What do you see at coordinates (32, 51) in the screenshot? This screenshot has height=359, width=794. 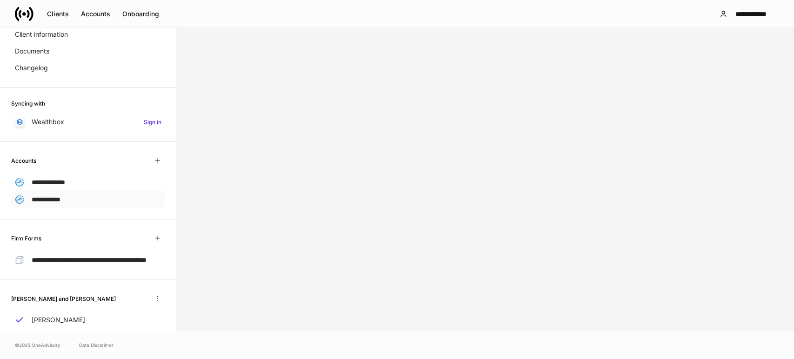 I see `p: Documents` at bounding box center [32, 51].